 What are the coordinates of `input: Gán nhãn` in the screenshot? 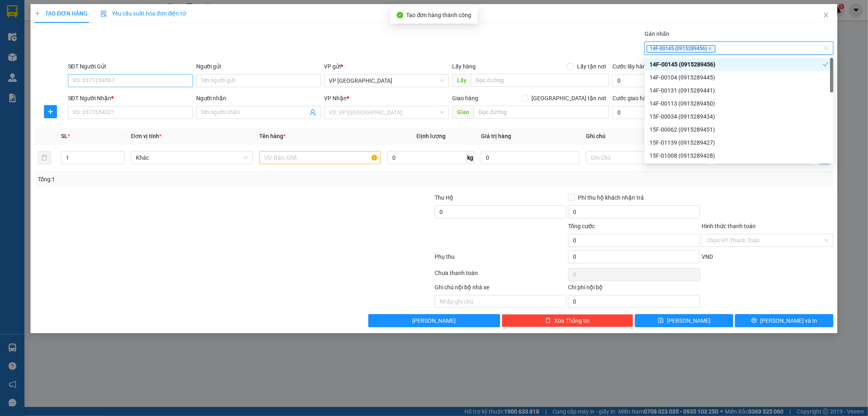 It's located at (717, 48).